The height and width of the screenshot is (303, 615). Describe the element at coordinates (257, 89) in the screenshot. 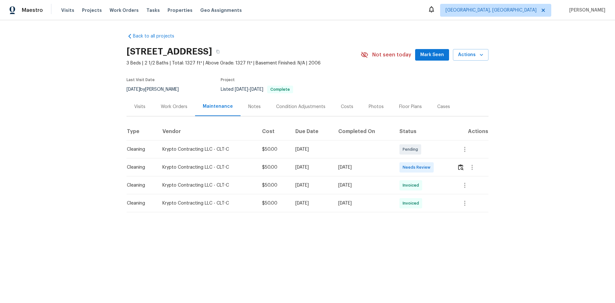

I see `span: Listed` at that location.